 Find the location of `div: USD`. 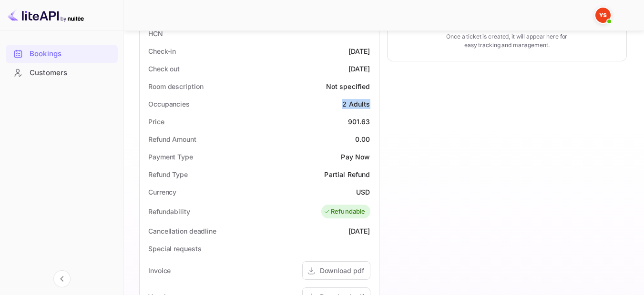

div: USD is located at coordinates (363, 192).